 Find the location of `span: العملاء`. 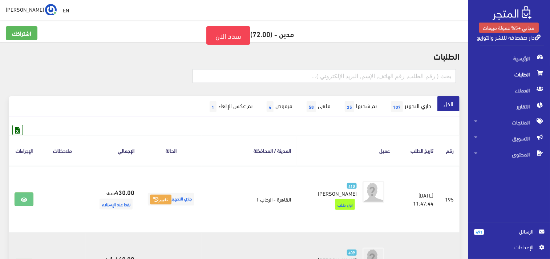

span: العملاء is located at coordinates (509, 90).